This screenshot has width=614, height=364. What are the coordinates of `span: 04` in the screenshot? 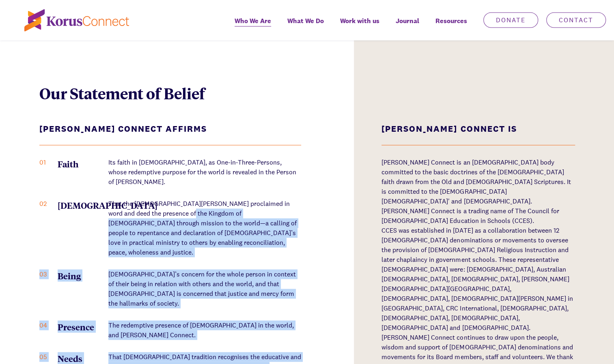 It's located at (48, 326).